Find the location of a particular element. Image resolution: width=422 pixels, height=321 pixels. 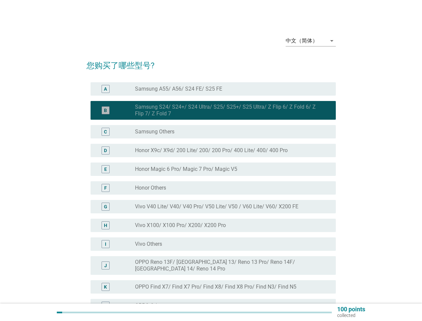

label: Vivo X100/ X100 Pro/ X200/ X200 Pro is located at coordinates (180, 225).